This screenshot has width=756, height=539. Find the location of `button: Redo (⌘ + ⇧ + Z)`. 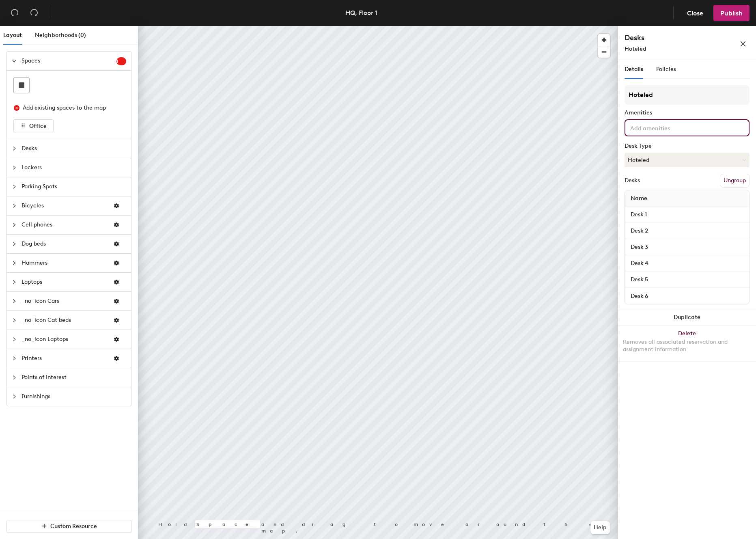

button: Redo (⌘ + ⇧ + Z) is located at coordinates (34, 13).